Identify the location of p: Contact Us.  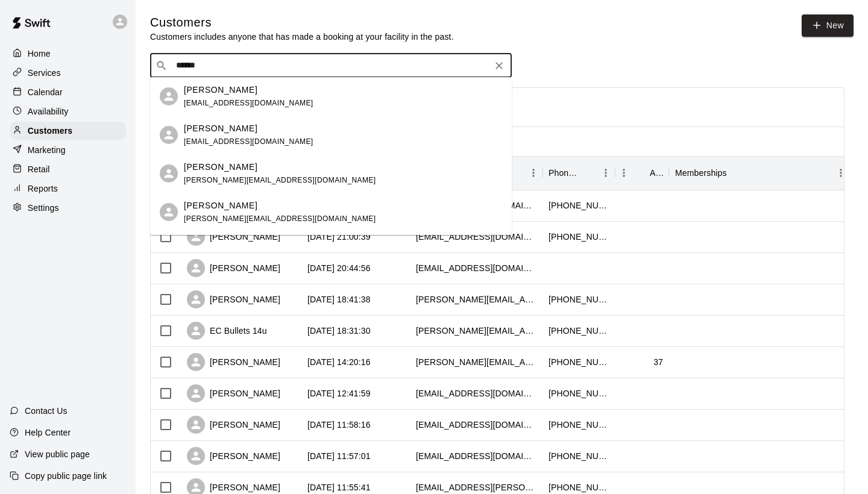
(45, 411).